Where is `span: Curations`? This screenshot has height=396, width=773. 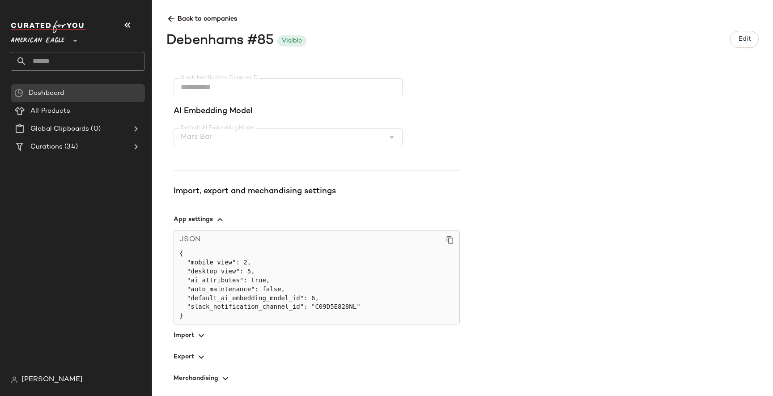
span: Curations is located at coordinates (47, 147).